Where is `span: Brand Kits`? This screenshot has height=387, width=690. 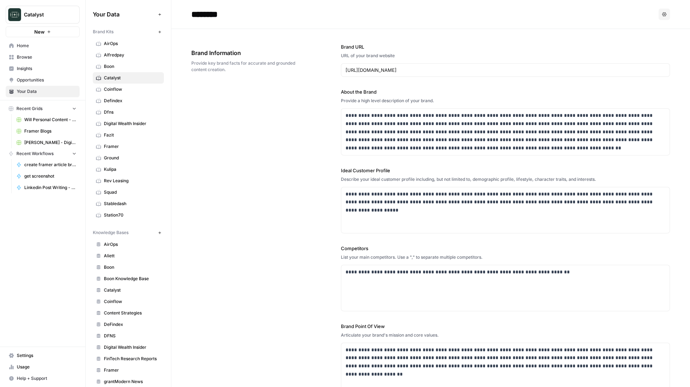 span: Brand Kits is located at coordinates (103, 32).